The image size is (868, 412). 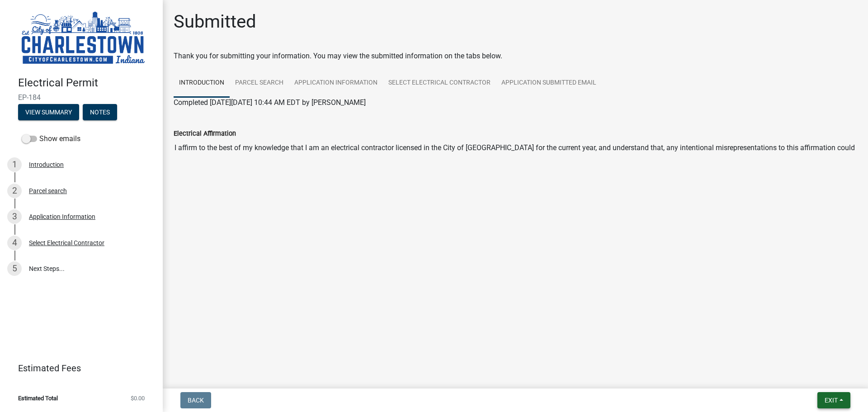 I want to click on div: 4, so click(x=14, y=242).